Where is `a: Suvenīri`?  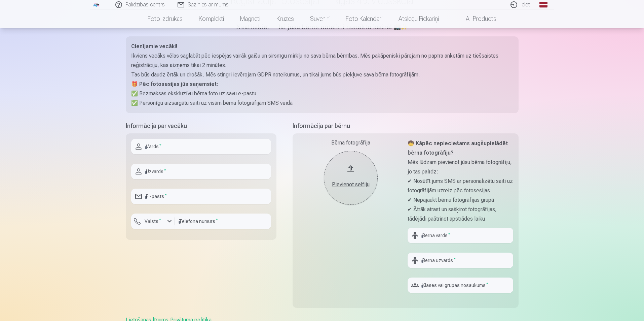 a: Suvenīri is located at coordinates (320, 19).